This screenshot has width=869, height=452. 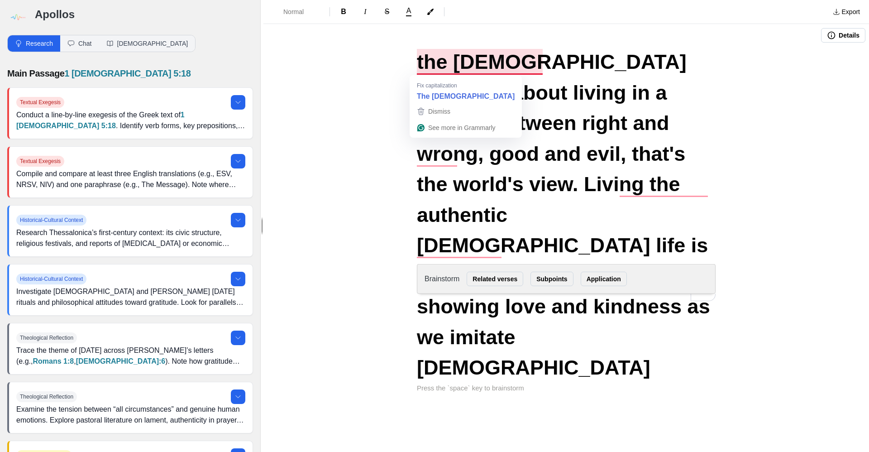 I want to click on a: Romans 1:8, so click(x=53, y=361).